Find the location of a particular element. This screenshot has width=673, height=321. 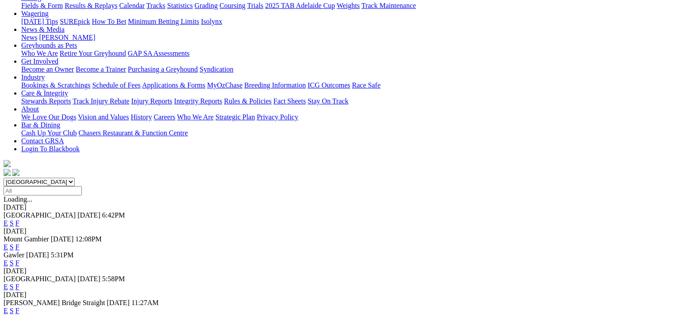

span: 12:08PM is located at coordinates (88, 239).